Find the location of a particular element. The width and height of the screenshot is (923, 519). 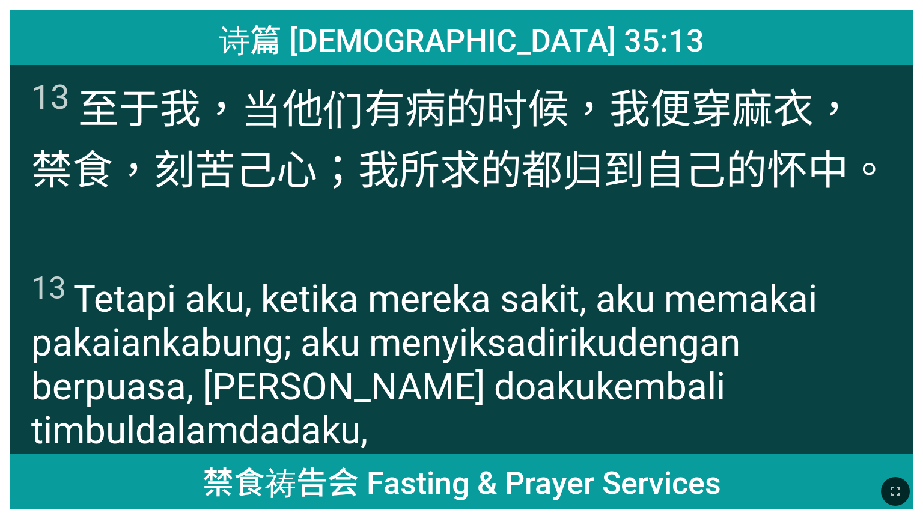

wh5921: dadaku is located at coordinates (303, 430).